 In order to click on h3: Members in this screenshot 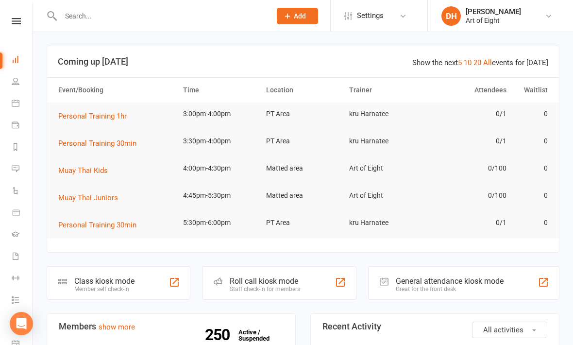, I will do `click(171, 327)`.